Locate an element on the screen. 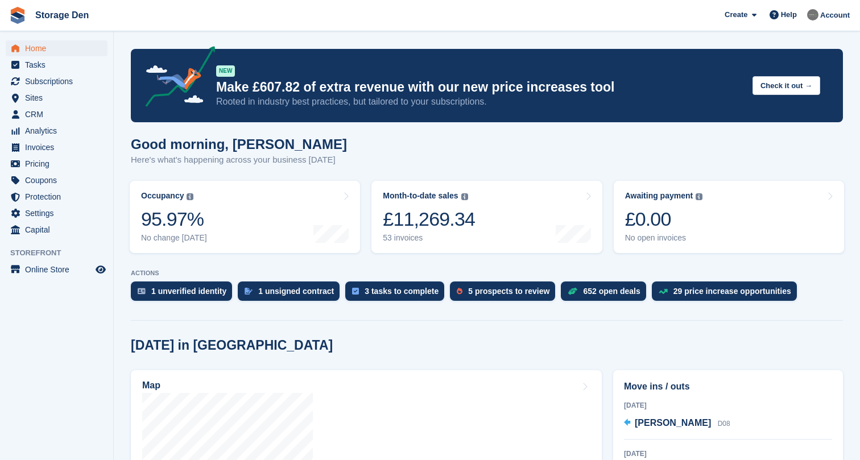  div: 95.97% is located at coordinates (174, 219).